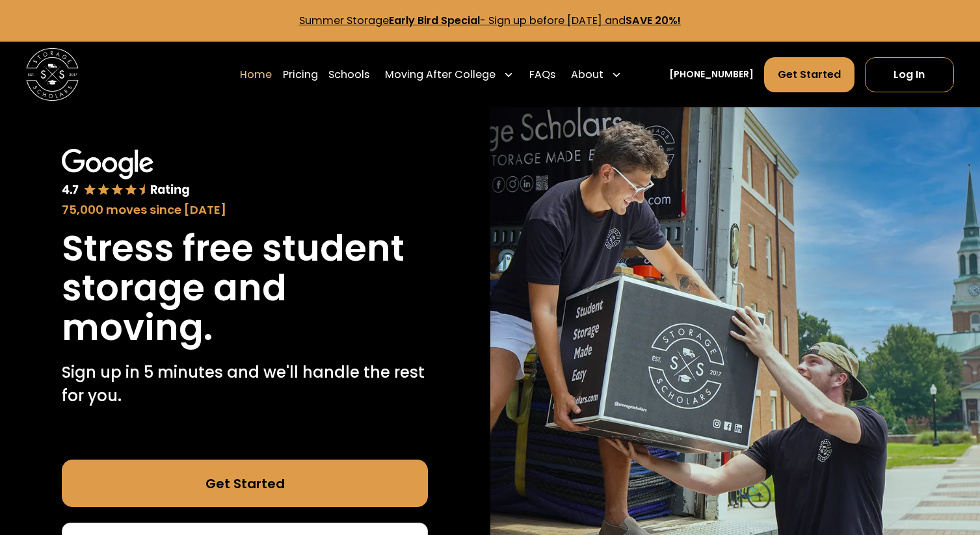  I want to click on h1: Stress free student storage and moving., so click(244, 288).